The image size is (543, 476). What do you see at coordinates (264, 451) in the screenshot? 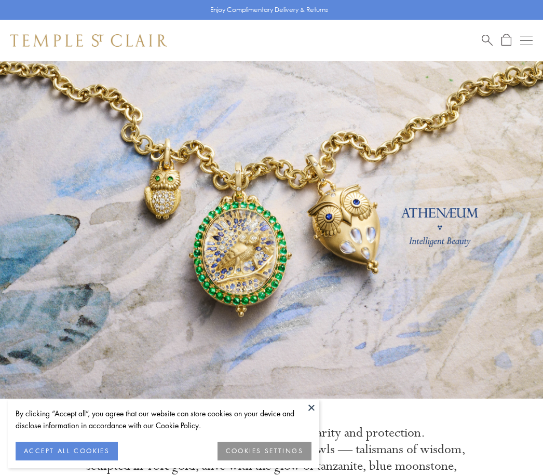
I see `button: COOKIES SETTINGS` at bounding box center [264, 451].